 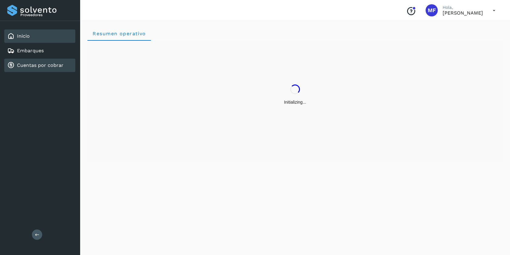 What do you see at coordinates (463, 7) in the screenshot?
I see `p: Hola,` at bounding box center [463, 7].